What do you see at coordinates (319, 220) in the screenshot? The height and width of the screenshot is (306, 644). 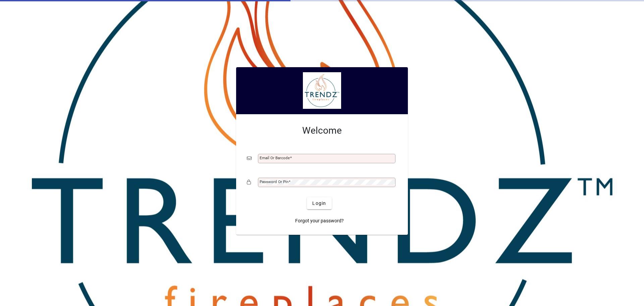 I see `a: Forgot your password?` at bounding box center [319, 220].